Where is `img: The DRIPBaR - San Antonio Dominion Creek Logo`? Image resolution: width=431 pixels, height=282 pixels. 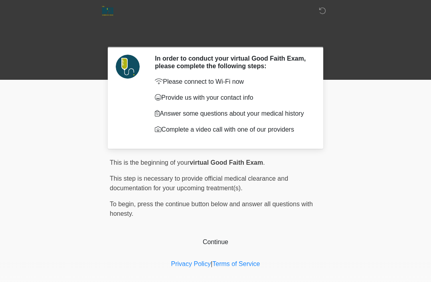
img: The DRIPBaR - San Antonio Dominion Creek Logo is located at coordinates (107, 11).